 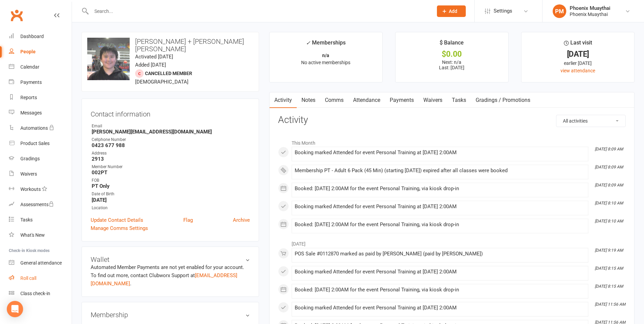 What do you see at coordinates (108, 59) in the screenshot?
I see `img: image1751066317.png` at bounding box center [108, 59].